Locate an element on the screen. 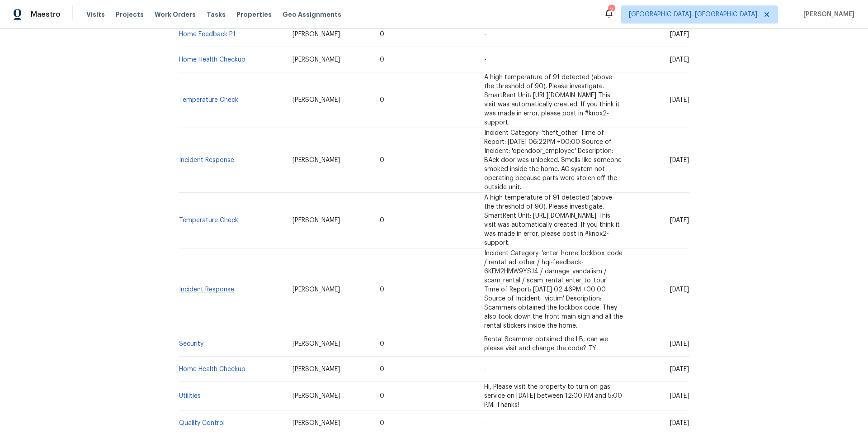 This screenshot has height=434, width=868. a: Utilities is located at coordinates (190, 395).